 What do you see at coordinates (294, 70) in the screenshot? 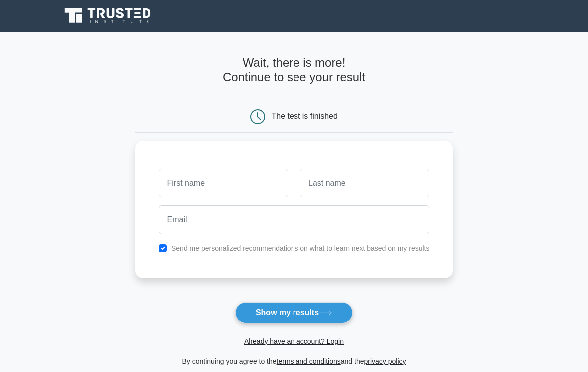
I see `h4: Wait, there is more! Continue to see your result` at bounding box center [294, 70].